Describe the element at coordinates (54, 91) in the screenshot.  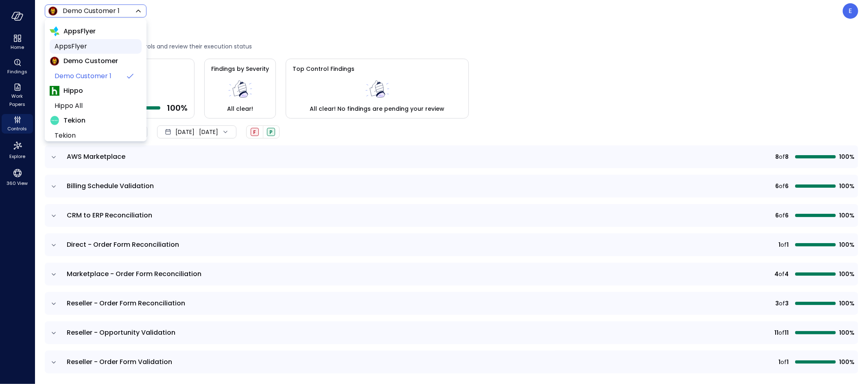
I see `img: Hippo` at that location.